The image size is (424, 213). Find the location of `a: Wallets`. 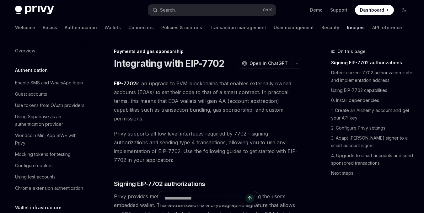

a: Wallets is located at coordinates (113, 28).